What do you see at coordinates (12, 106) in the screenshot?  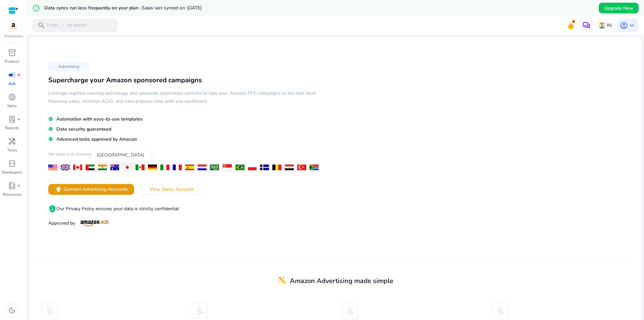 I see `p: Sales` at bounding box center [12, 106].